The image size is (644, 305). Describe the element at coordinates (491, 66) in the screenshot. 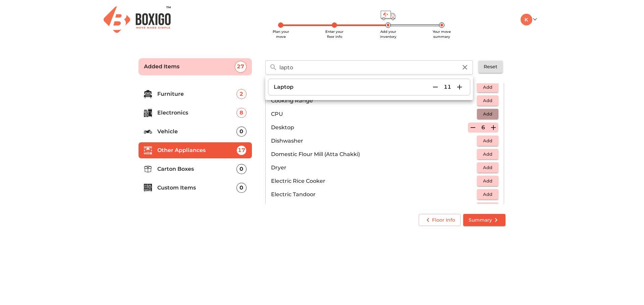

I see `span: Reset` at that location.